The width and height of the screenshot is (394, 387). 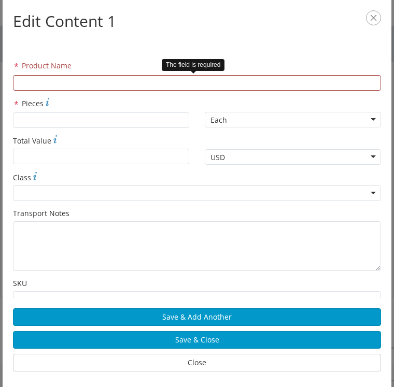 I want to click on span: Transport Notes, so click(x=41, y=213).